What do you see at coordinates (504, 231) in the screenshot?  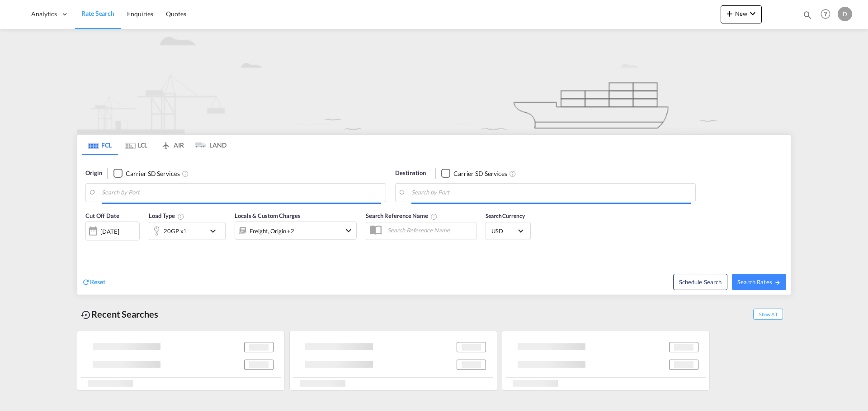 I see `span: USD` at bounding box center [504, 231].